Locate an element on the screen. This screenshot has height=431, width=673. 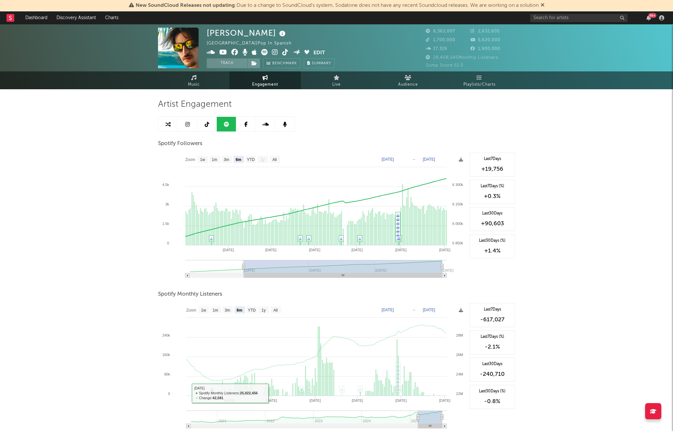
text: 1y is located at coordinates (263, 160).